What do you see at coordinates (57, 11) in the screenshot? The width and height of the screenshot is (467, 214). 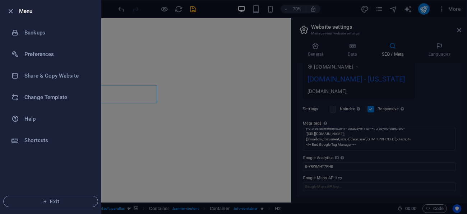 I see `h6: Menu` at bounding box center [57, 11].